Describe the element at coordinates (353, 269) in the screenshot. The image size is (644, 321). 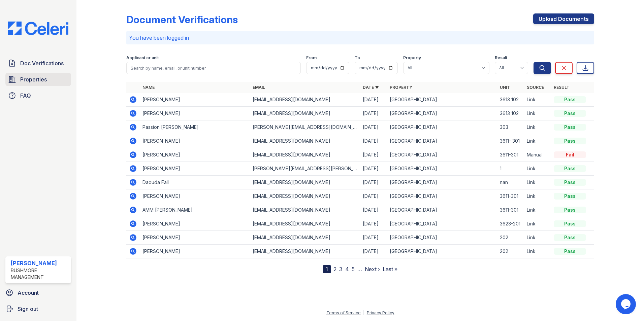
I see `a: 5` at that location.